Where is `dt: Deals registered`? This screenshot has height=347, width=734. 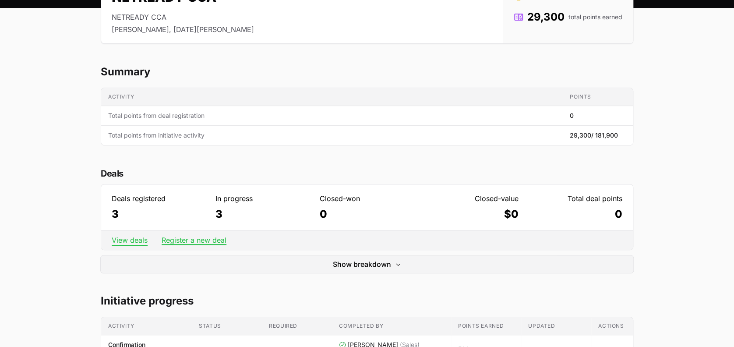
dt: Deals registered is located at coordinates (159, 198).